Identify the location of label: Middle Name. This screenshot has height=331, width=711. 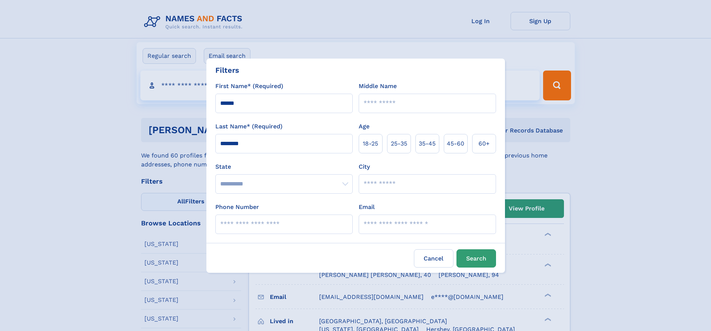
(378, 86).